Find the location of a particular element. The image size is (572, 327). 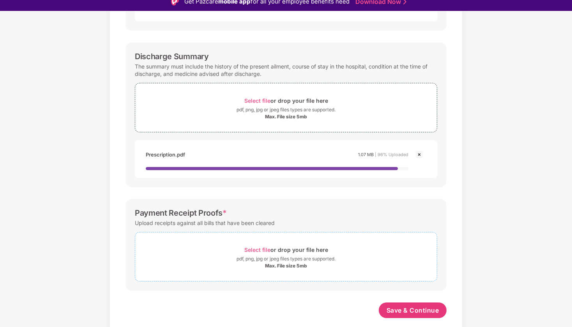

div: Discharge Summary is located at coordinates (172, 57).